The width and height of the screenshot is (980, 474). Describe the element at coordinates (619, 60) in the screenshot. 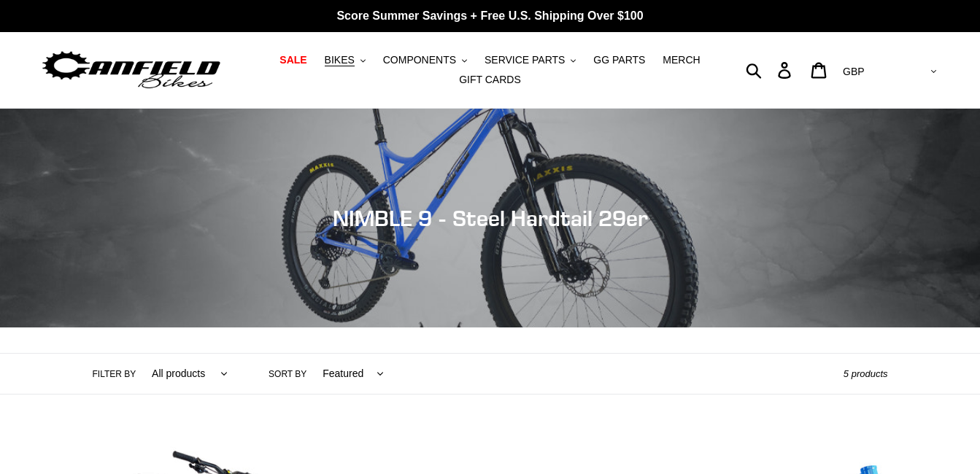

I see `a: GG PARTS` at that location.